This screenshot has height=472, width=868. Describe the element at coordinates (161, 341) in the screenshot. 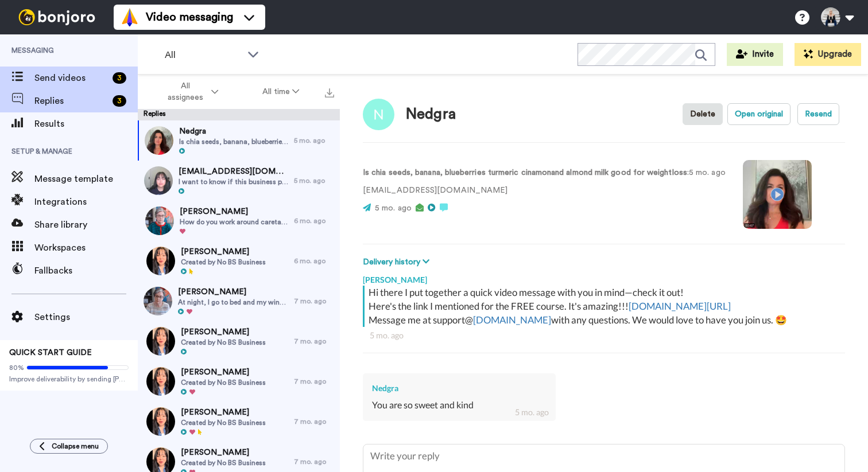

I see `img: 36f8a09b-9148-4d1b-8aaf-d1b11ad5da5d-thumb.jpg` at that location.